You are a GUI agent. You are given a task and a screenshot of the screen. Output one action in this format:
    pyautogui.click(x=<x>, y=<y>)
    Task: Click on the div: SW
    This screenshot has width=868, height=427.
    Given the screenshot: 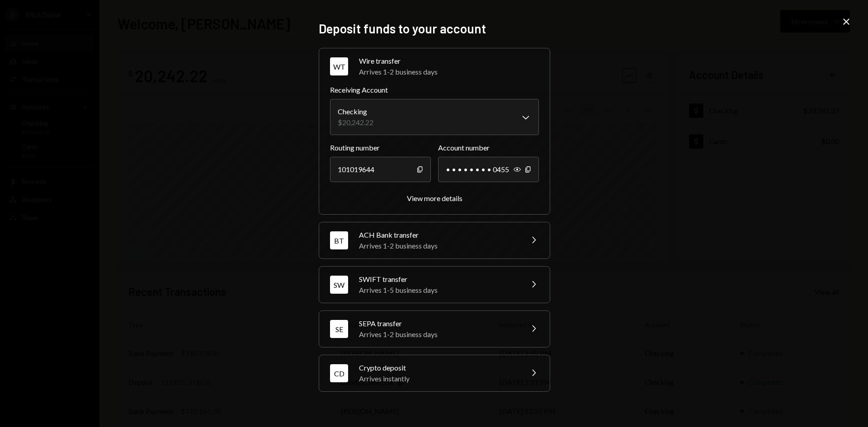 What is the action you would take?
    pyautogui.click(x=339, y=285)
    